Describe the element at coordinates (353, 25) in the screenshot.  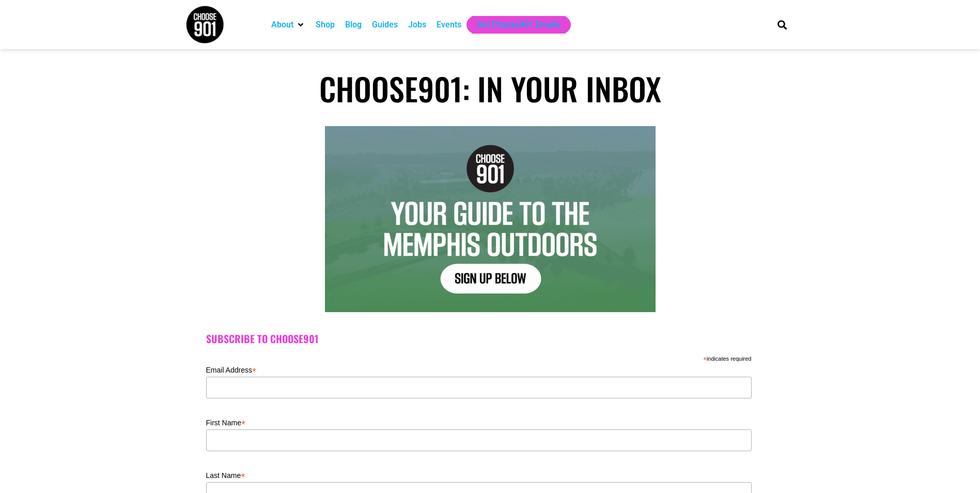
I see `a: Blog` at that location.